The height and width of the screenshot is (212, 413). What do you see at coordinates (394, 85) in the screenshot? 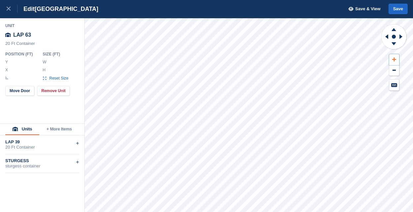
I see `button: Keyboard Shortcuts` at bounding box center [394, 85].